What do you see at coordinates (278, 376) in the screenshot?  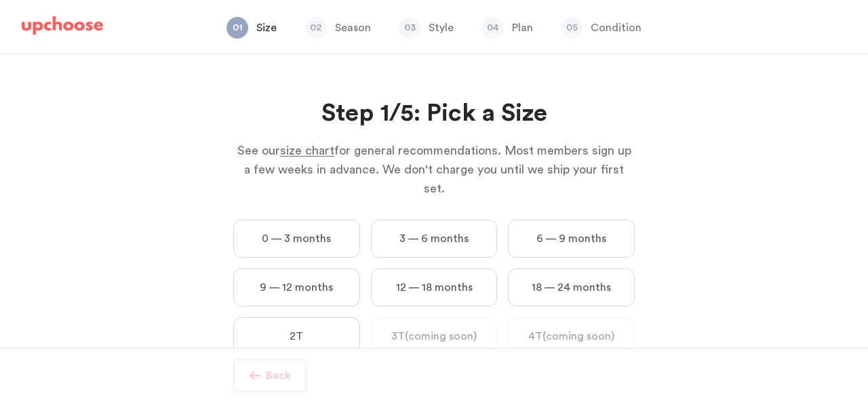 I see `p: Back` at bounding box center [278, 376].